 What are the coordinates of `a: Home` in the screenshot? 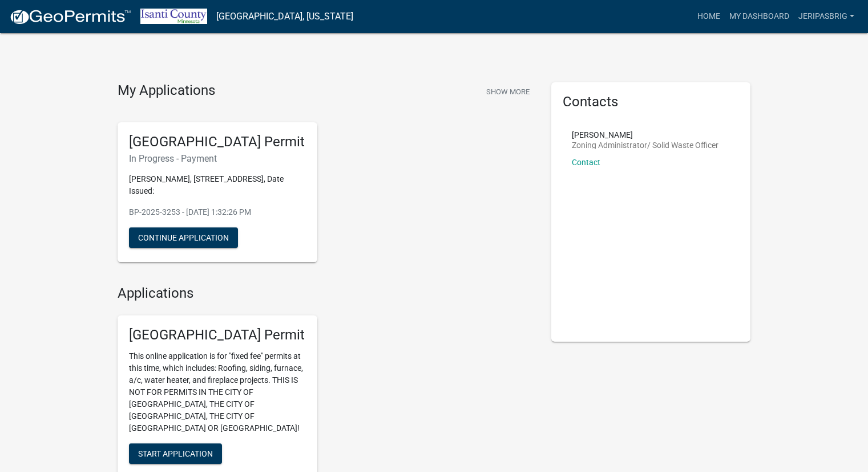 It's located at (709, 16).